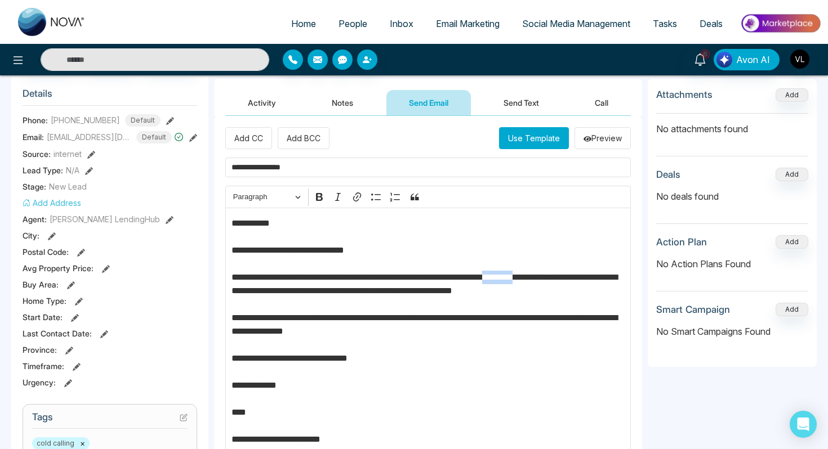 The image size is (828, 449). I want to click on span: Stage:, so click(34, 186).